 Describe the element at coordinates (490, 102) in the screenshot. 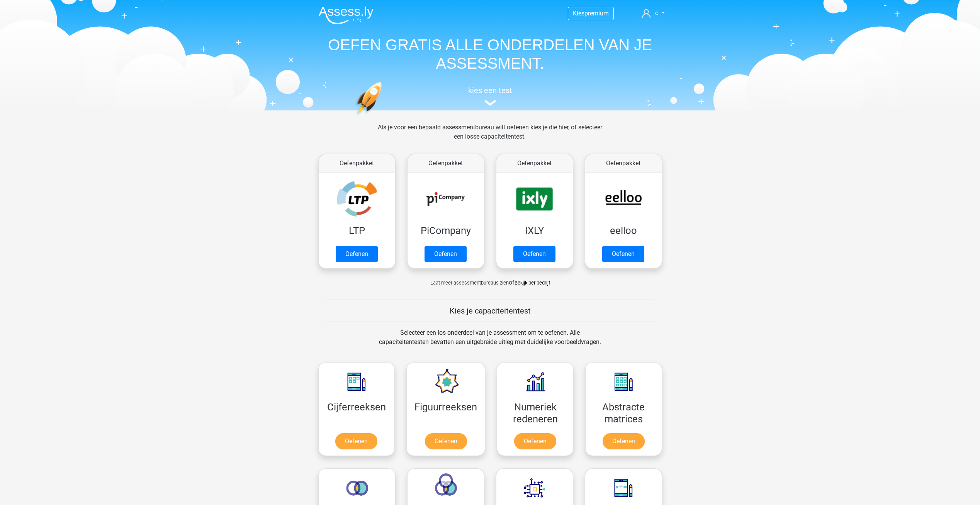

I see `img: assessment` at that location.